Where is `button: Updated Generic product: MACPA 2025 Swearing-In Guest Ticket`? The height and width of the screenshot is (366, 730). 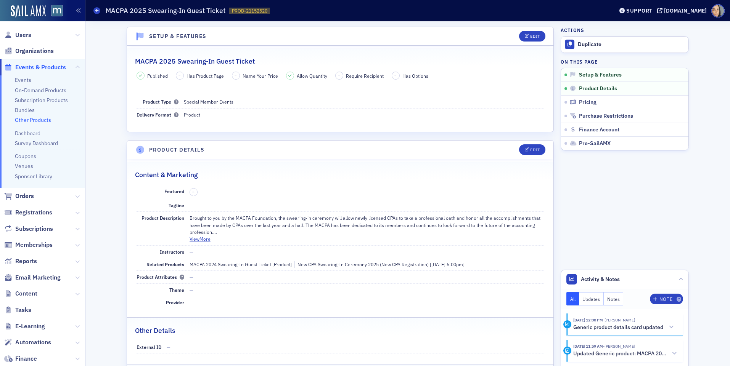 button: Updated Generic product: MACPA 2025 Swearing-In Guest Ticket is located at coordinates (625, 354).